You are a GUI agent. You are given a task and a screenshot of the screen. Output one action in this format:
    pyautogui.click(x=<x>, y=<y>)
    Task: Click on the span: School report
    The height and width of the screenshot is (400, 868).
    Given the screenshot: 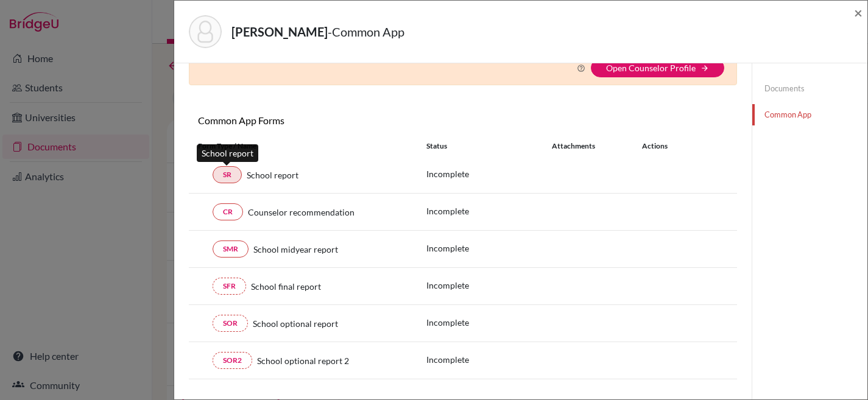 What is the action you would take?
    pyautogui.click(x=272, y=174)
    